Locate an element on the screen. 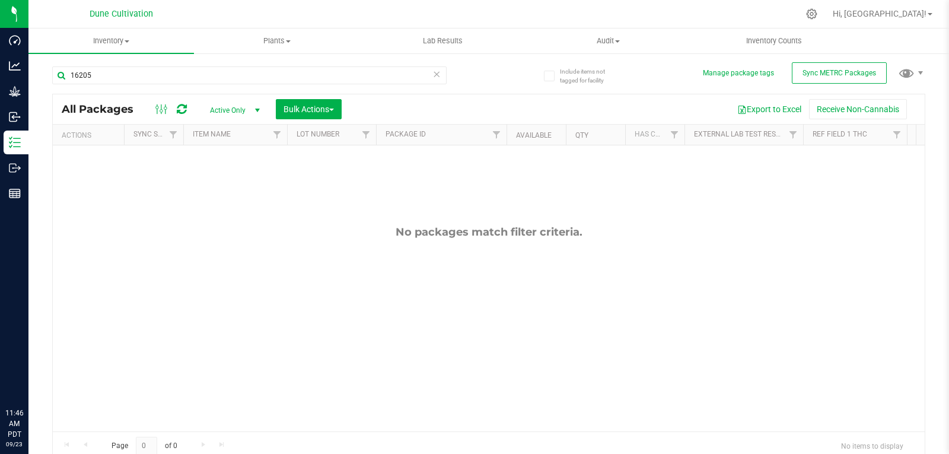 The width and height of the screenshot is (949, 454). th: Has COA is located at coordinates (655, 135).